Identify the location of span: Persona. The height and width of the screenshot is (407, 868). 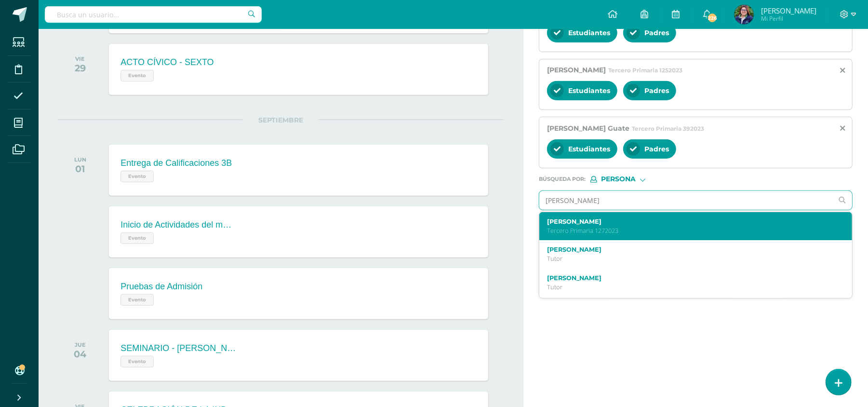
(618, 179).